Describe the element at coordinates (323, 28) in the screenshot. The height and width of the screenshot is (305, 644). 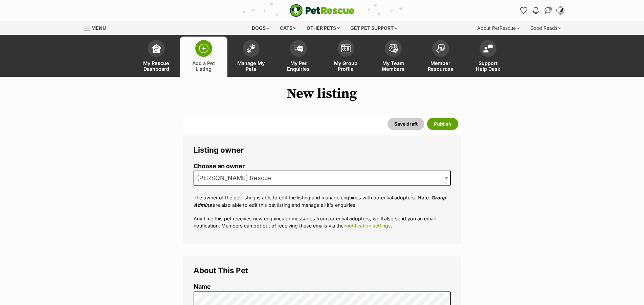
I see `div: Other pets` at that location.